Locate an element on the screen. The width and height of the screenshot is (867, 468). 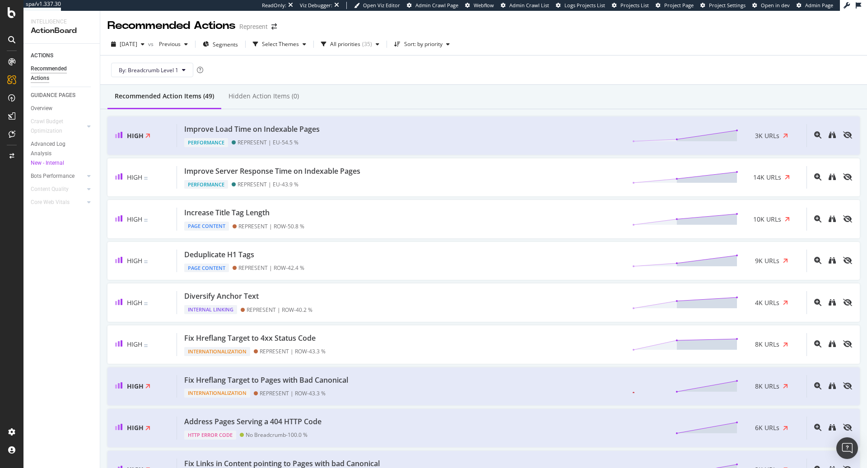
button: Segments is located at coordinates (220, 44).